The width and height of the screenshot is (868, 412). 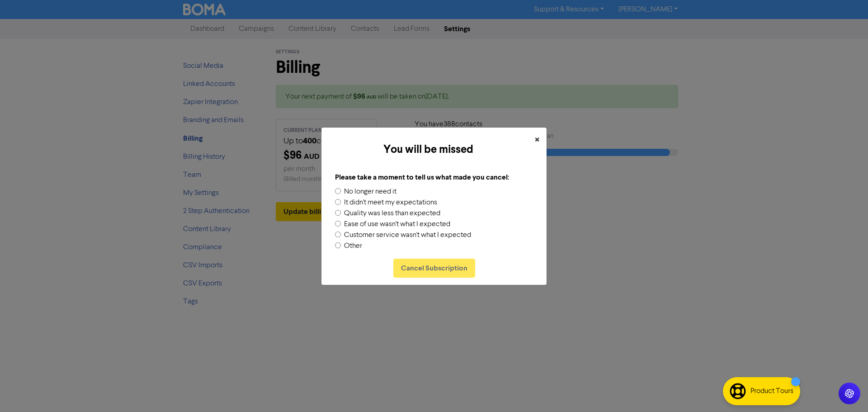 I want to click on input: Ease of use wasn't what I expected, so click(x=338, y=223).